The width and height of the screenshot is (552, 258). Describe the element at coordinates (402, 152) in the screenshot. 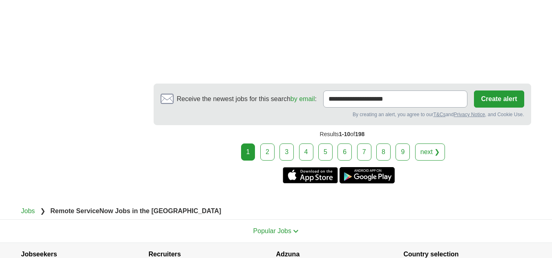

I see `a: 9` at that location.